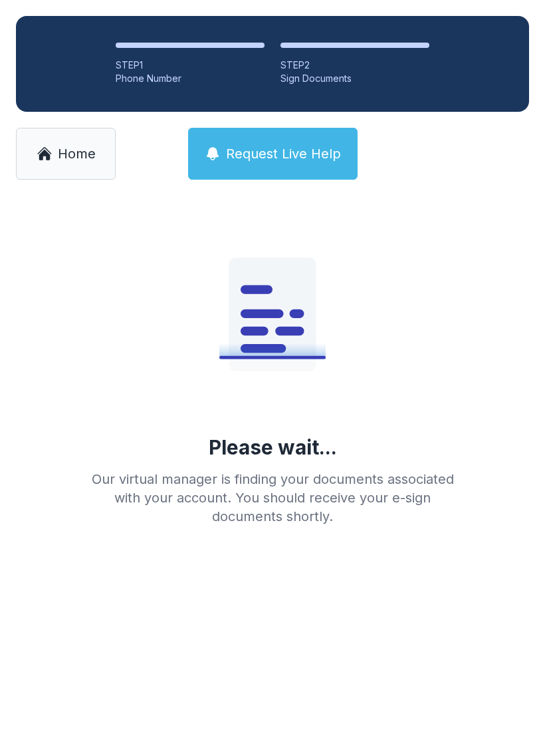 The width and height of the screenshot is (545, 756). Describe the element at coordinates (76, 153) in the screenshot. I see `span: Home` at that location.